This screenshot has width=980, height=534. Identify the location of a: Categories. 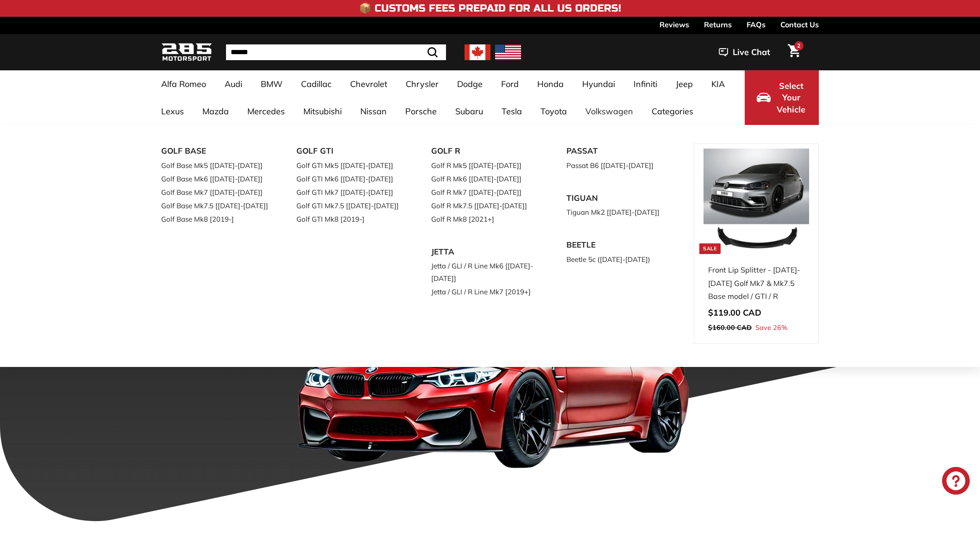
(672, 111).